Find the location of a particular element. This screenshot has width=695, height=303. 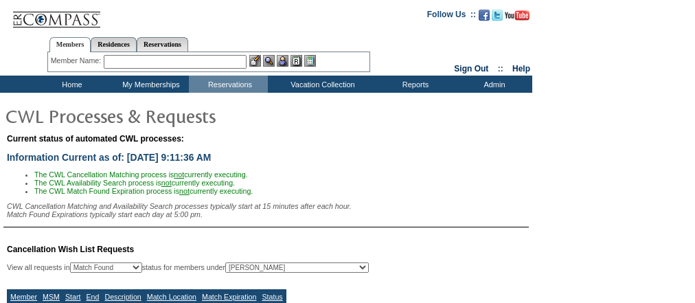

img: Become our fan on Facebook is located at coordinates (484, 15).